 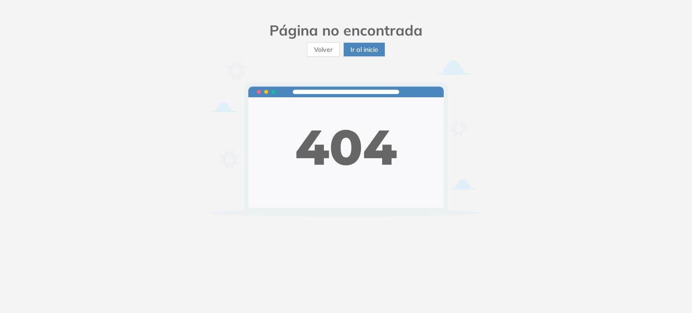 I want to click on h2: Página no encontrada, so click(x=346, y=30).